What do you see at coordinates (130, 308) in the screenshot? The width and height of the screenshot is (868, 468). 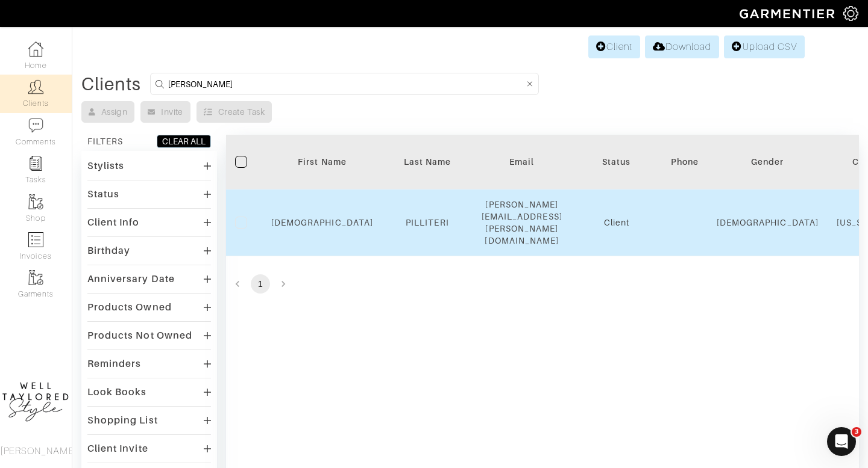 I see `div: Products Owned` at bounding box center [130, 308].